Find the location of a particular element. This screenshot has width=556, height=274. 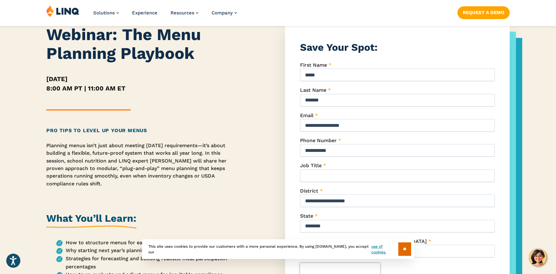

span: First Name is located at coordinates (314, 65).